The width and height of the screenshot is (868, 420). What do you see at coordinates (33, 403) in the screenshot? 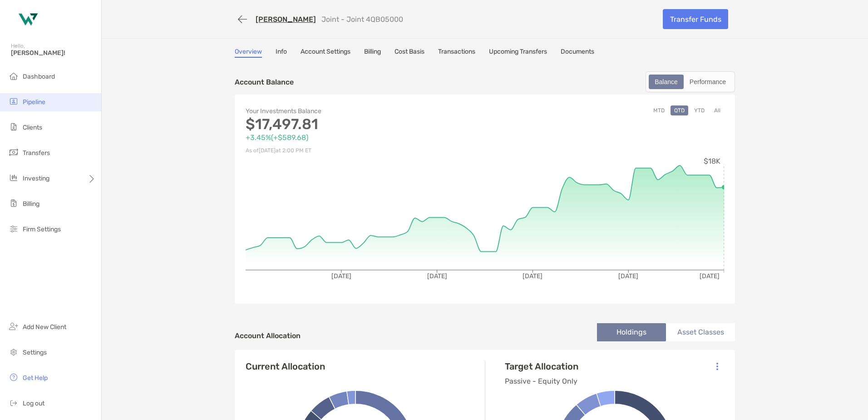
I see `span: Log out` at bounding box center [33, 403].